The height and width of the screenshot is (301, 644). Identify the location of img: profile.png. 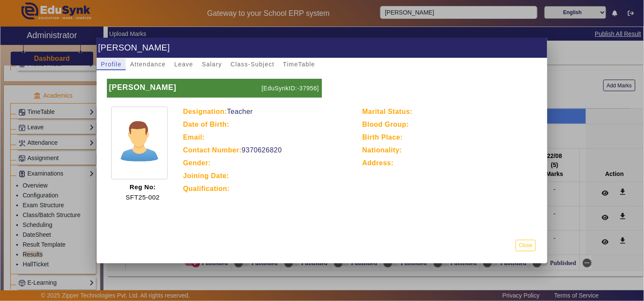
(140, 143).